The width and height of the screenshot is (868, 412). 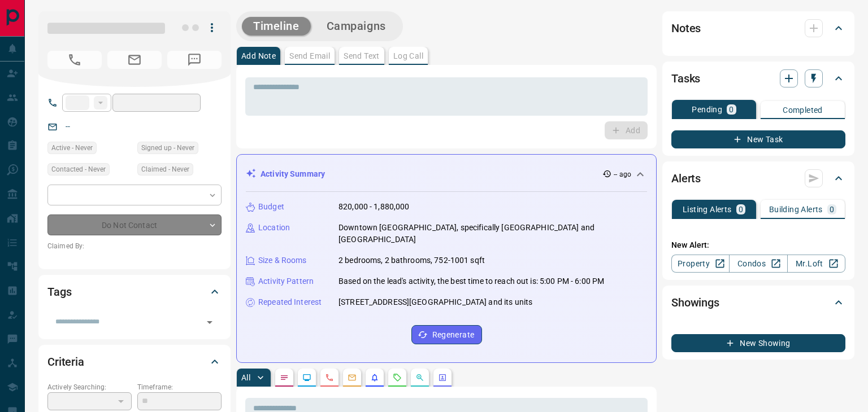 What do you see at coordinates (72, 148) in the screenshot?
I see `span: Active - Never` at bounding box center [72, 148].